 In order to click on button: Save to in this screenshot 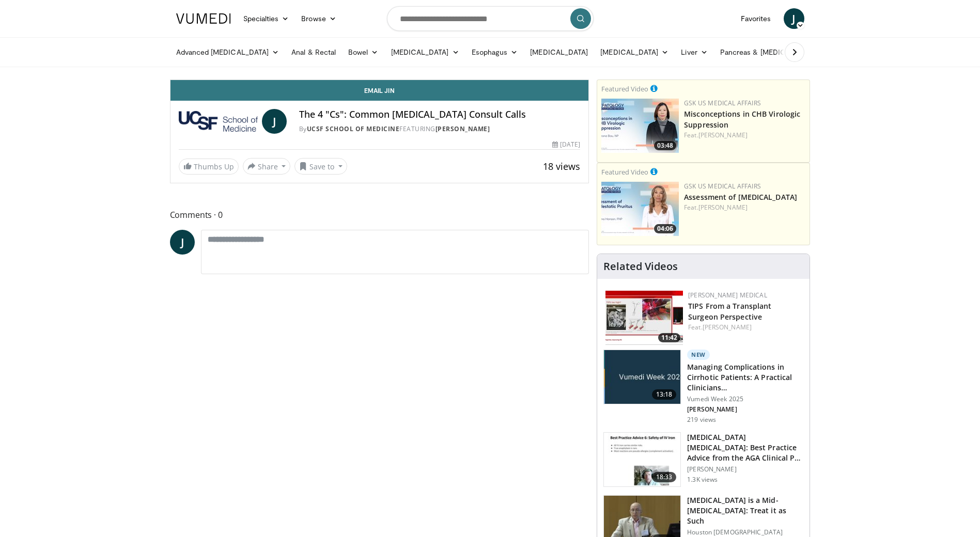, I will do `click(320, 166)`.